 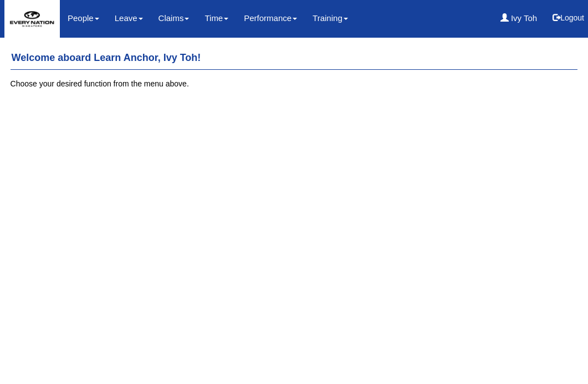 I want to click on p: Choose your desired function from the menu above., so click(x=295, y=84).